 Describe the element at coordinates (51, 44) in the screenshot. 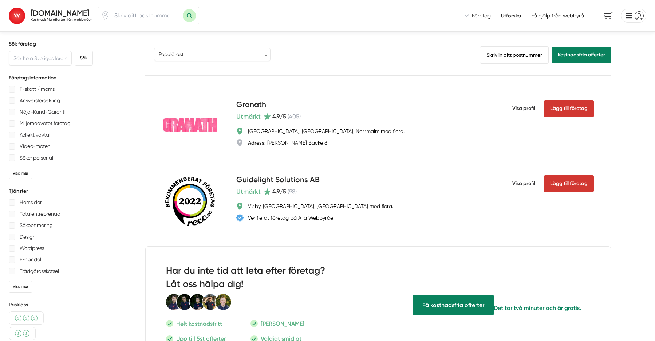

I see `h5: Sök företag` at that location.